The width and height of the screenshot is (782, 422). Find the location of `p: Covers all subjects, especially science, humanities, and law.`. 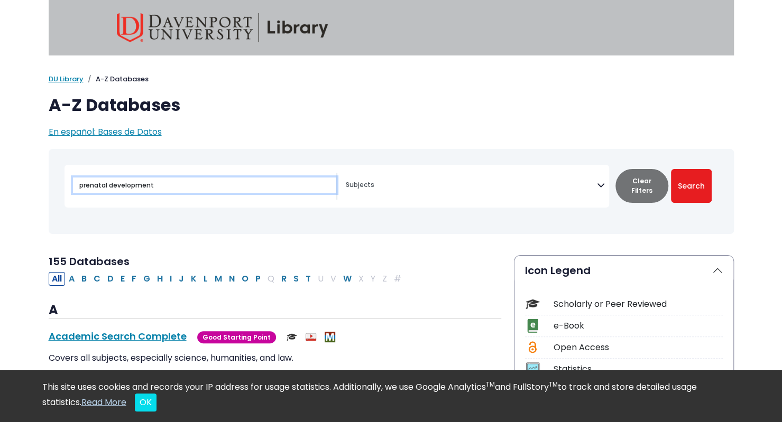

p: Covers all subjects, especially science, humanities, and law. is located at coordinates (275, 358).